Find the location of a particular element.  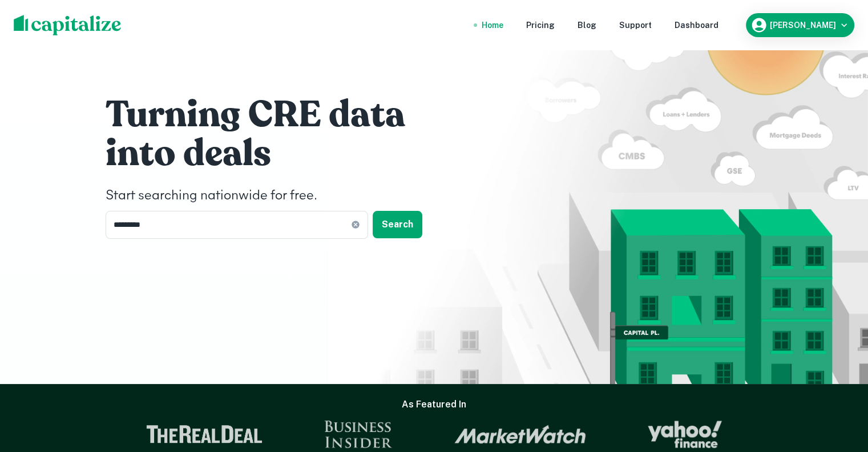

h4: Start searching nationwide for free. is located at coordinates (277, 196).